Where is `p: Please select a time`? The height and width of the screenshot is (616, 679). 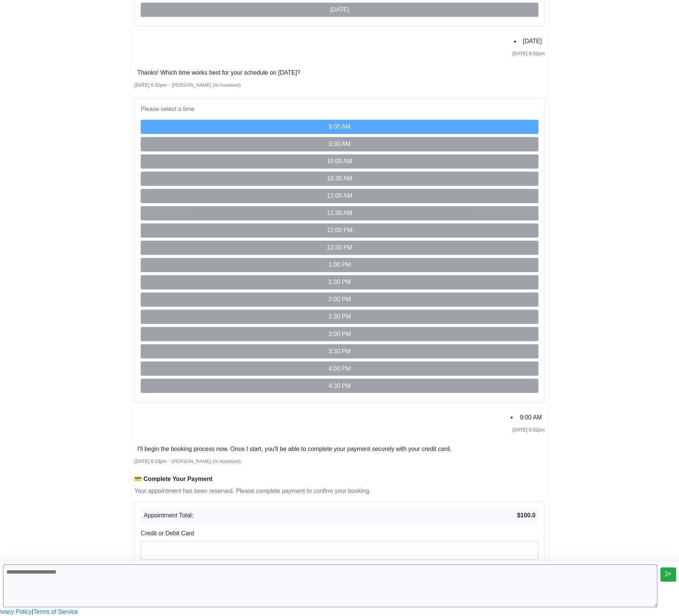 p: Please select a time is located at coordinates (340, 109).